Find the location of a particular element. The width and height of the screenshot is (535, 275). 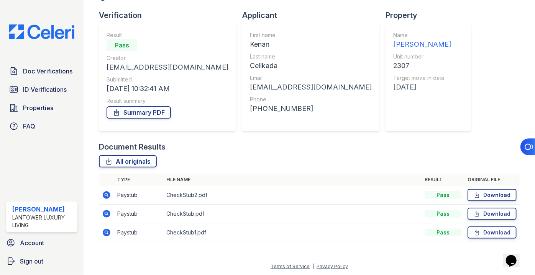

a: Doc Verifications is located at coordinates (42, 71).